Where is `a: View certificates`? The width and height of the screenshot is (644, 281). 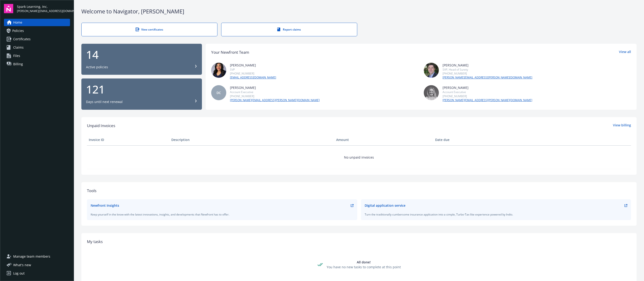 a: View certificates is located at coordinates (149, 29).